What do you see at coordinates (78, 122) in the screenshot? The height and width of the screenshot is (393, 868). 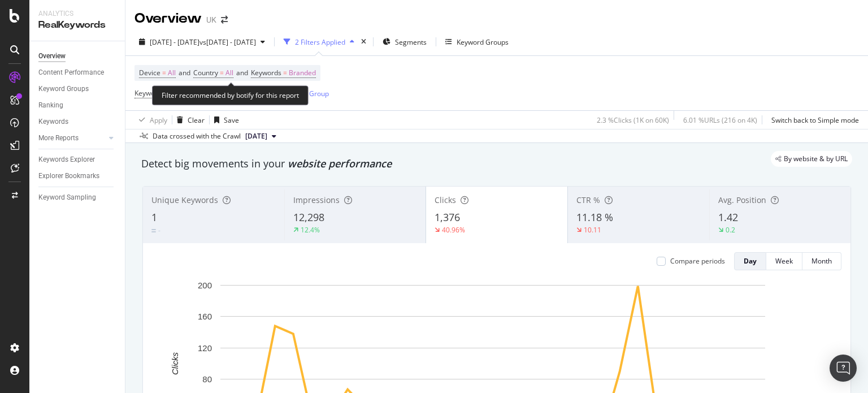 I see `a: Keywords` at bounding box center [78, 122].